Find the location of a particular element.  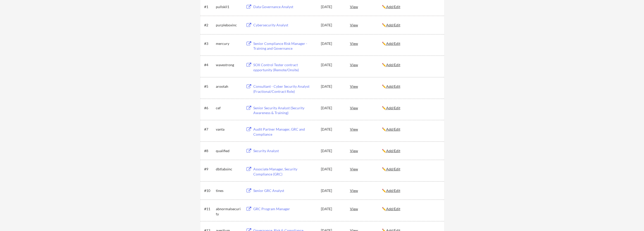

div: dbtlabsinc is located at coordinates (229, 169).